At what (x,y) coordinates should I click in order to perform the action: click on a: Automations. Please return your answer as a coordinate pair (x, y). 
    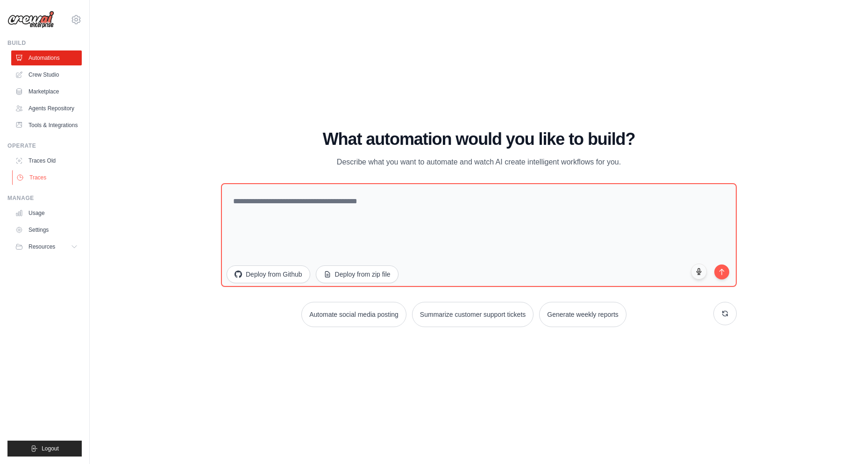
    Looking at the image, I should click on (46, 58).